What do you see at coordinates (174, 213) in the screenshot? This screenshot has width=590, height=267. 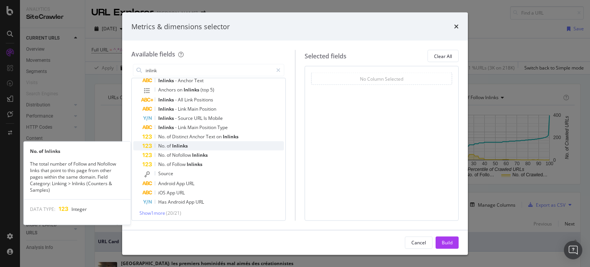 I see `span: ( 20 / 21 )` at bounding box center [174, 213].